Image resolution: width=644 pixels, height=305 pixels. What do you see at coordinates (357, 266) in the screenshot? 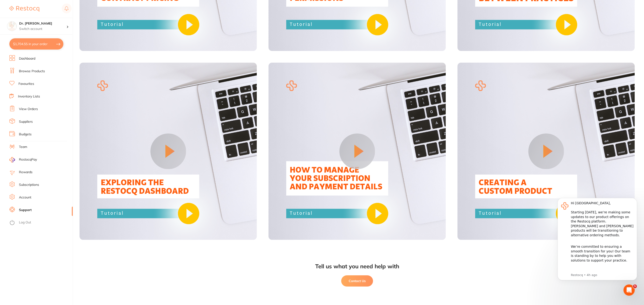
I see `div: Tell us what you need help with` at bounding box center [357, 266].